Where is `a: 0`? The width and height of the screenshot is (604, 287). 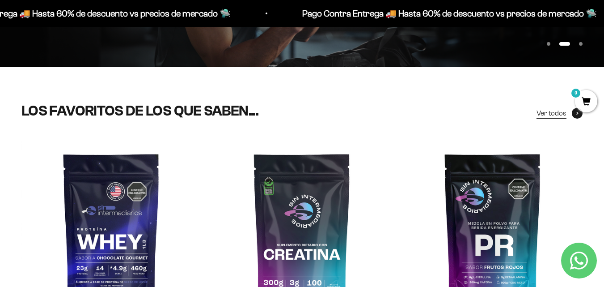
a: 0 is located at coordinates (586, 102).